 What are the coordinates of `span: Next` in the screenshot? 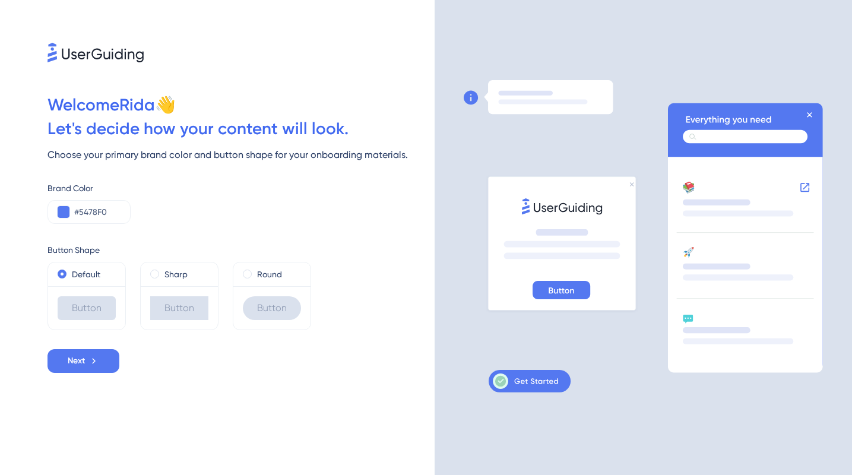 It's located at (76, 361).